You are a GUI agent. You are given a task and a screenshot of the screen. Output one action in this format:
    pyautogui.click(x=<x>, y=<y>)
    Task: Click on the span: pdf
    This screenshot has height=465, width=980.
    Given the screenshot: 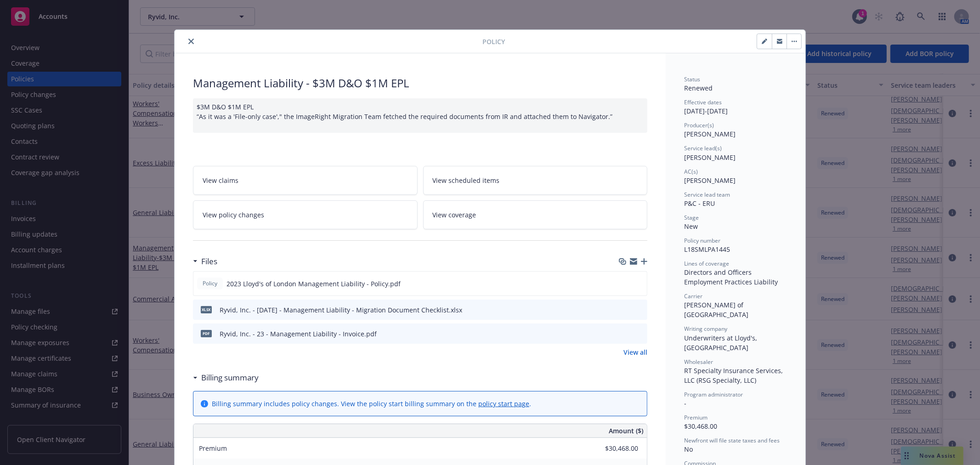 What is the action you would take?
    pyautogui.click(x=206, y=333)
    